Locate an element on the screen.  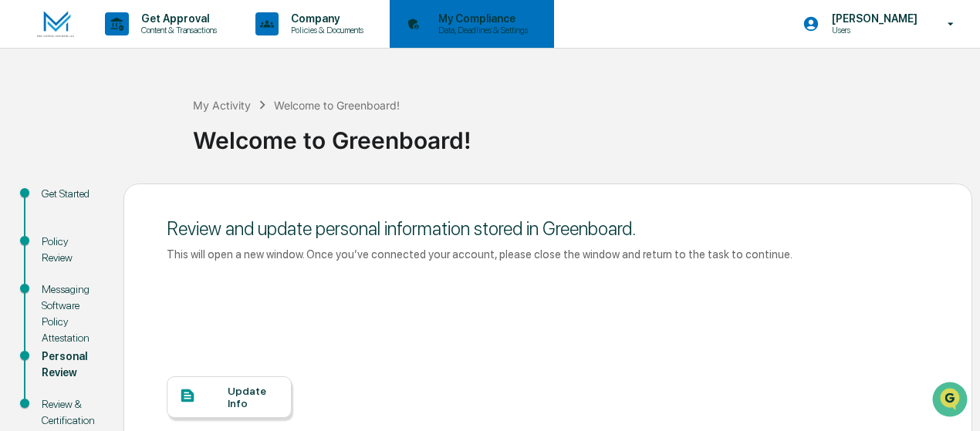
p: My Compliance is located at coordinates (480, 18).